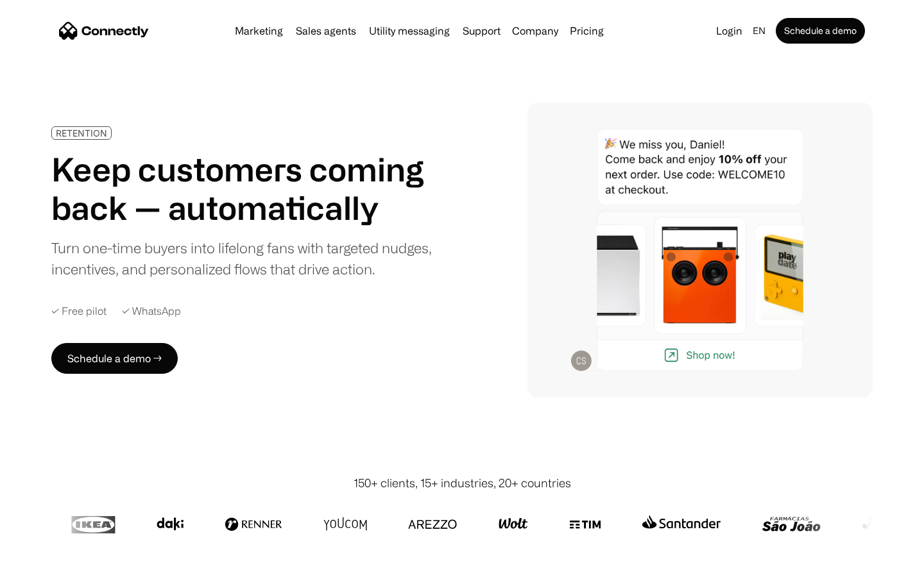 The width and height of the screenshot is (924, 577). I want to click on a: Schedule a demo →, so click(114, 358).